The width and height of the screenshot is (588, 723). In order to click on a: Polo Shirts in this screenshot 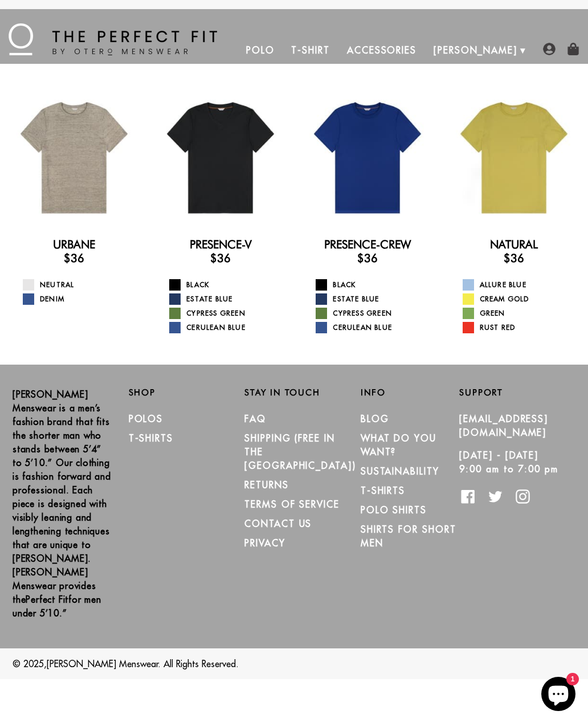, I will do `click(394, 510)`.